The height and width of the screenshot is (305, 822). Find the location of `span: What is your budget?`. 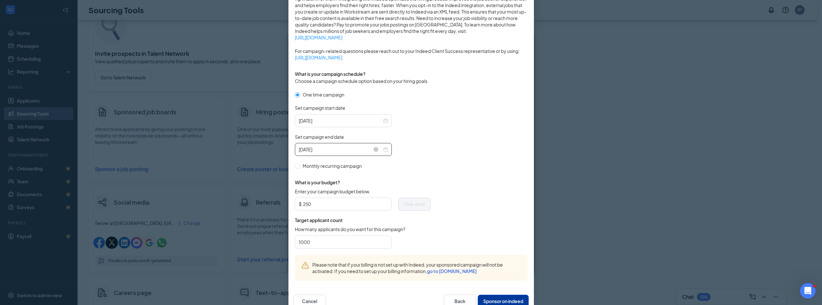

span: What is your budget? is located at coordinates (363, 182).